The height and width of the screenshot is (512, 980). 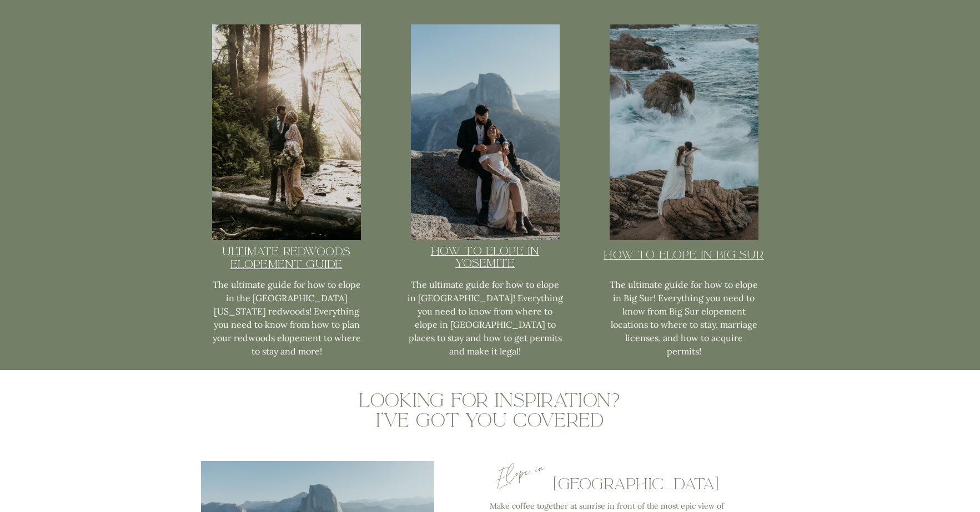 What do you see at coordinates (286, 257) in the screenshot?
I see `u: Ultimate redwoods elopement guide` at bounding box center [286, 257].